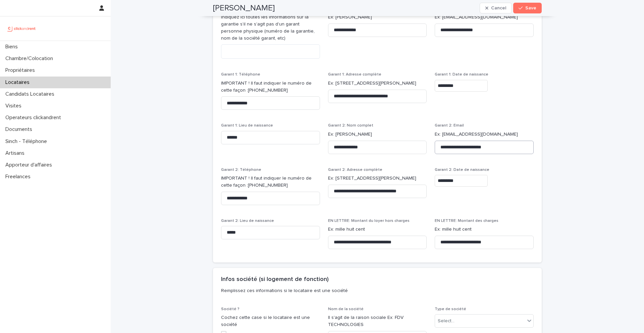  I want to click on span: EN LETTRE: Montant du loyer hors charges, so click(369, 221).